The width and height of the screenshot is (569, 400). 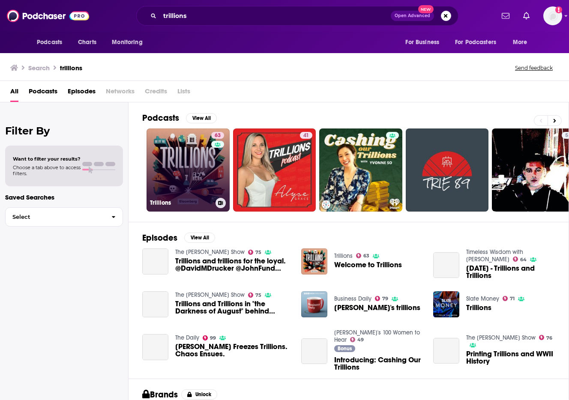 I want to click on img: Trillions, so click(x=446, y=304).